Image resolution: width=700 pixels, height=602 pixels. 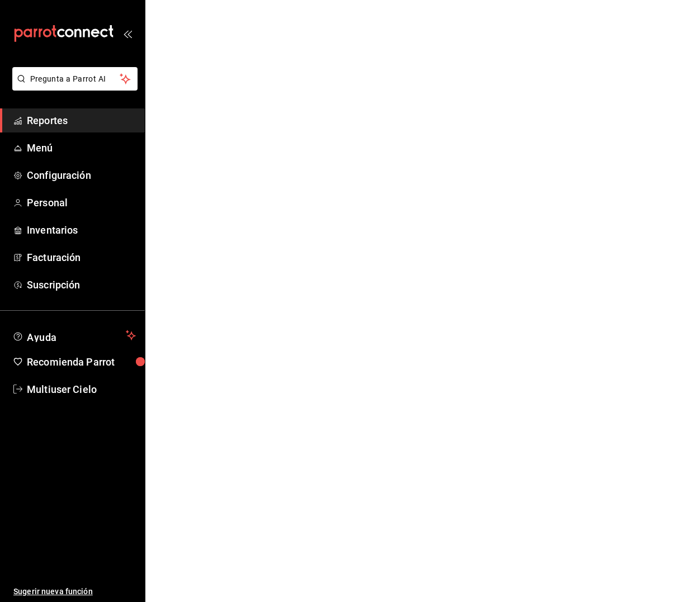 I want to click on span: Sugerir nueva función, so click(x=74, y=591).